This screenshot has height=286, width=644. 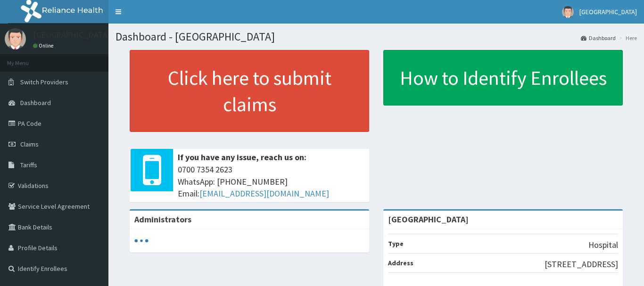 I want to click on a: How to Identify Enrollees, so click(x=503, y=77).